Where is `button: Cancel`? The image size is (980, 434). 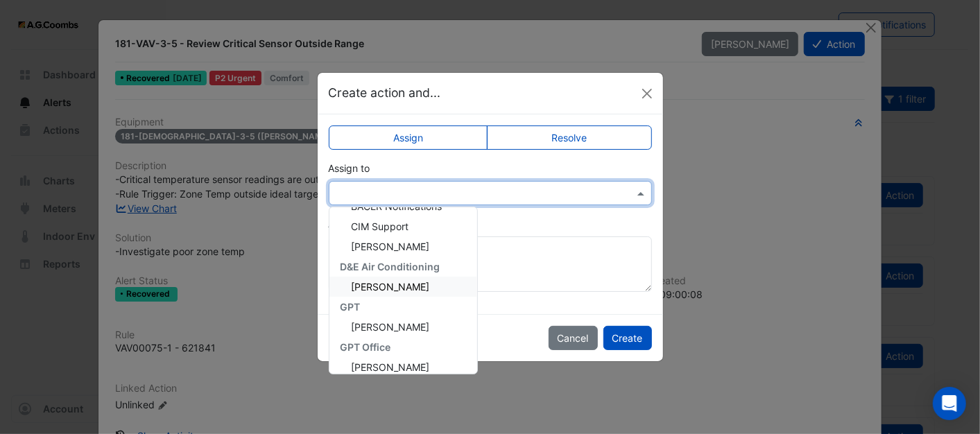
button: Cancel is located at coordinates (573, 338).